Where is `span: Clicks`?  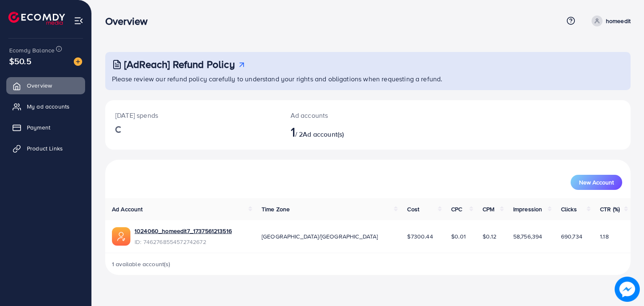
span: Clicks is located at coordinates (569, 209).